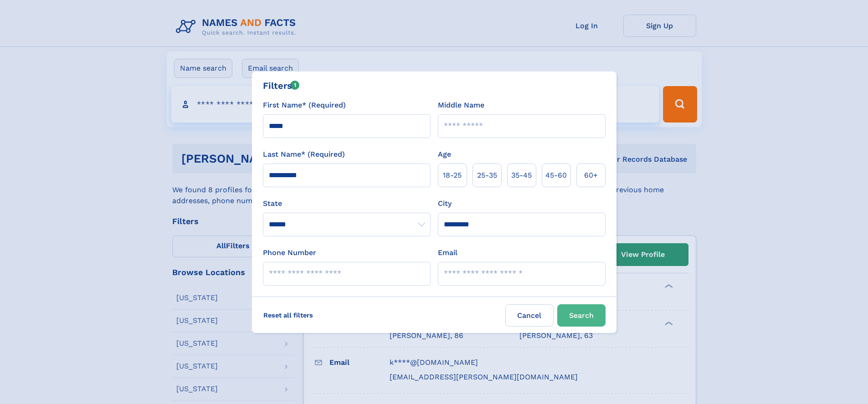 Image resolution: width=868 pixels, height=404 pixels. Describe the element at coordinates (445, 203) in the screenshot. I see `label: City` at that location.